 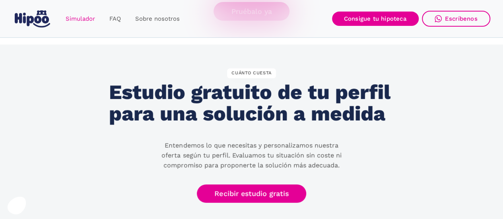 I want to click on a: Simulador, so click(x=80, y=19).